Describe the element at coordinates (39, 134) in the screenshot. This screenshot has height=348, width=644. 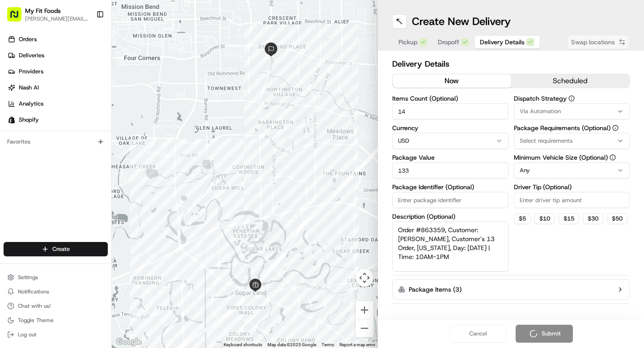
I see `a: 📗Knowledge Base` at that location.